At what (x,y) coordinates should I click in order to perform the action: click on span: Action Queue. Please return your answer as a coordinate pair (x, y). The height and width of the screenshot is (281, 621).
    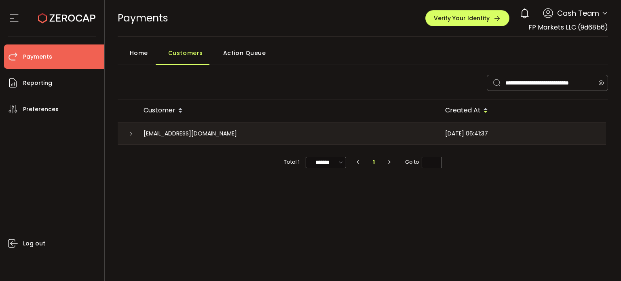
    Looking at the image, I should click on (245, 53).